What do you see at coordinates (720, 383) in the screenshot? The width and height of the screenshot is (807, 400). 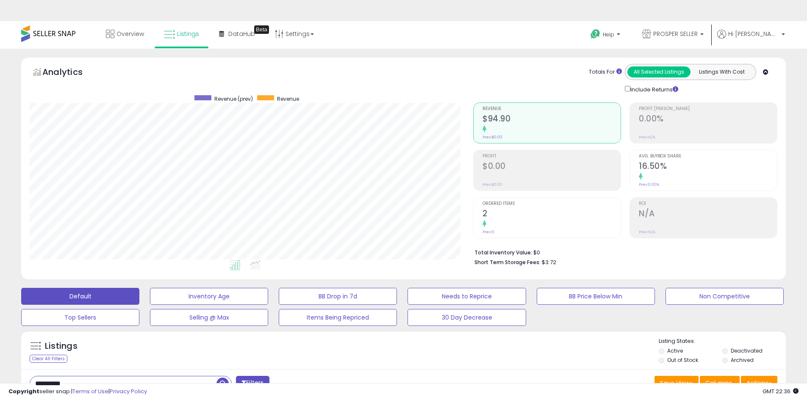 I see `button: Columns` at bounding box center [720, 383].